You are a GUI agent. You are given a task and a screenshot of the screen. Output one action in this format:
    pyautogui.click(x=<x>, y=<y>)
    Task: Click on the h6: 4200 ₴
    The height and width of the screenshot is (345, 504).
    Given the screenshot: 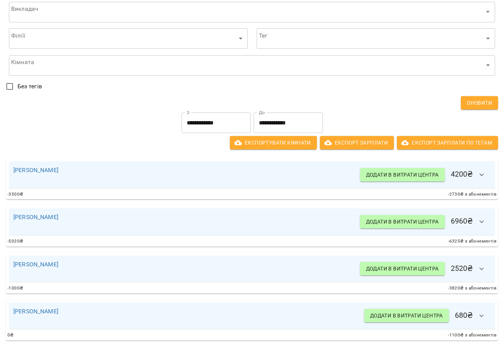 What is the action you would take?
    pyautogui.click(x=426, y=175)
    